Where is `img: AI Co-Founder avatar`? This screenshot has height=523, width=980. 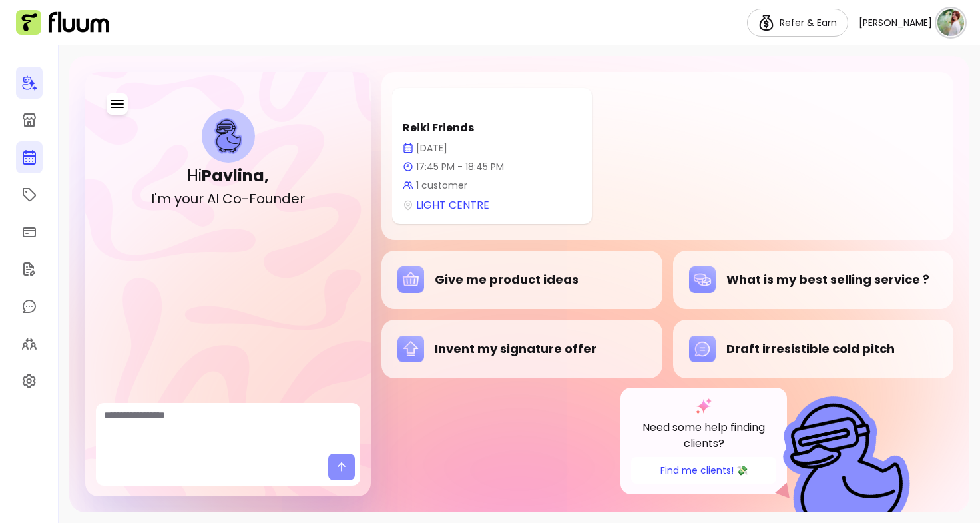
img: AI Co-Founder avatar is located at coordinates (228, 135).